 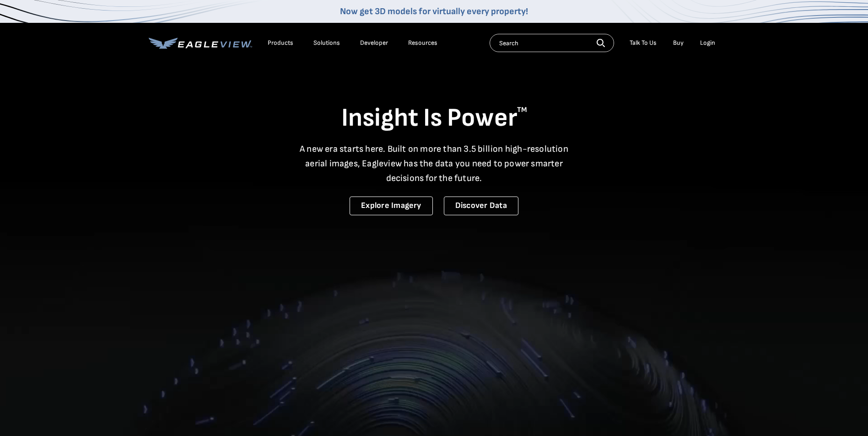 What do you see at coordinates (327, 43) in the screenshot?
I see `div: Solutions` at bounding box center [327, 43].